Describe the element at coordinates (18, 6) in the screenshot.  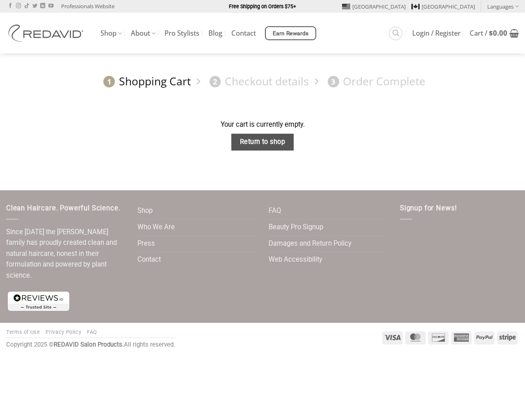
I see `a: Follow on Instagram` at that location.